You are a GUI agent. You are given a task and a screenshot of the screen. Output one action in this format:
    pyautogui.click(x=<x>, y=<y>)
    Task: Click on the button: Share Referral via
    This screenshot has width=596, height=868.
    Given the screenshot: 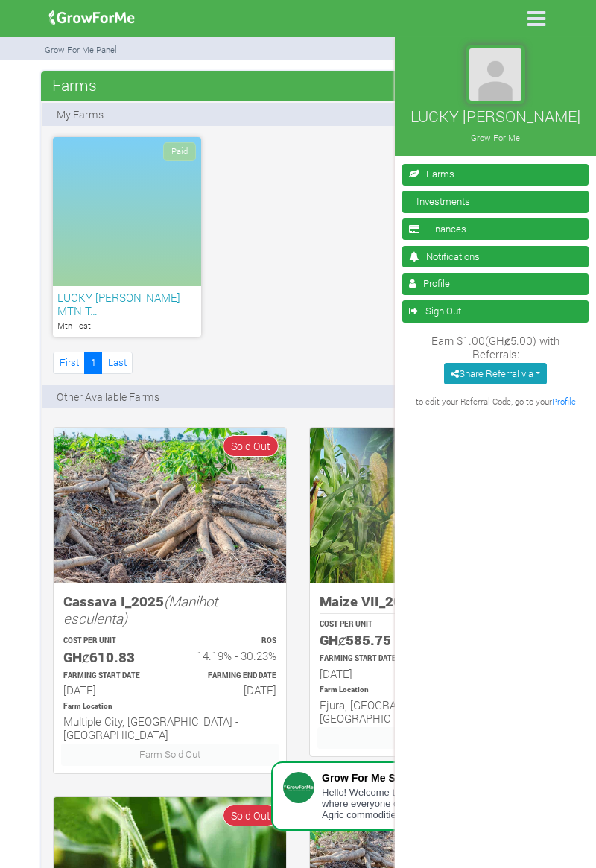 What is the action you would take?
    pyautogui.click(x=495, y=374)
    